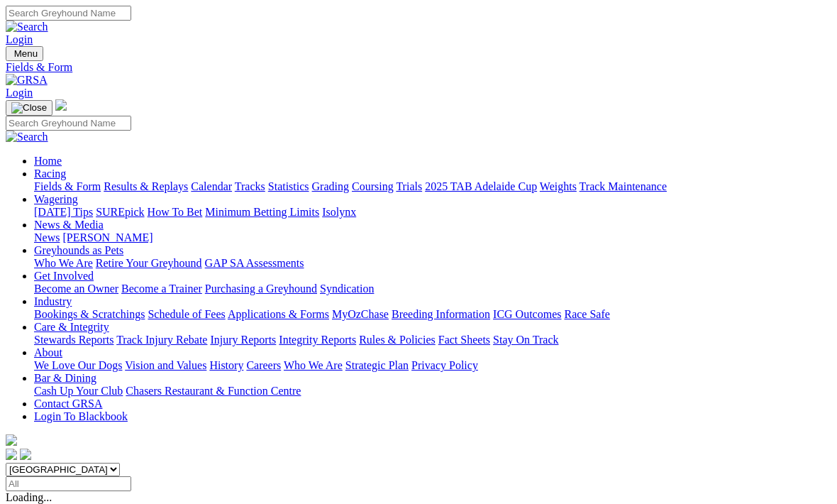  Describe the element at coordinates (445, 365) in the screenshot. I see `a: Privacy Policy` at that location.